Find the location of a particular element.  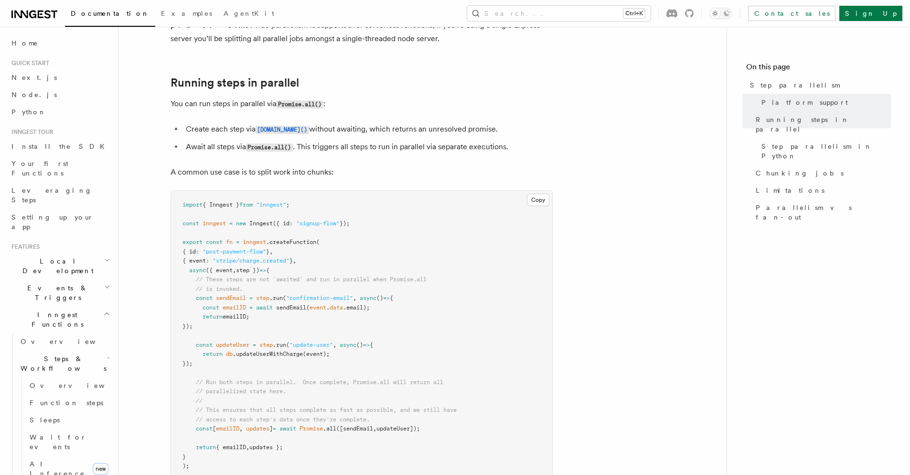

span: import is located at coordinates (193, 205).